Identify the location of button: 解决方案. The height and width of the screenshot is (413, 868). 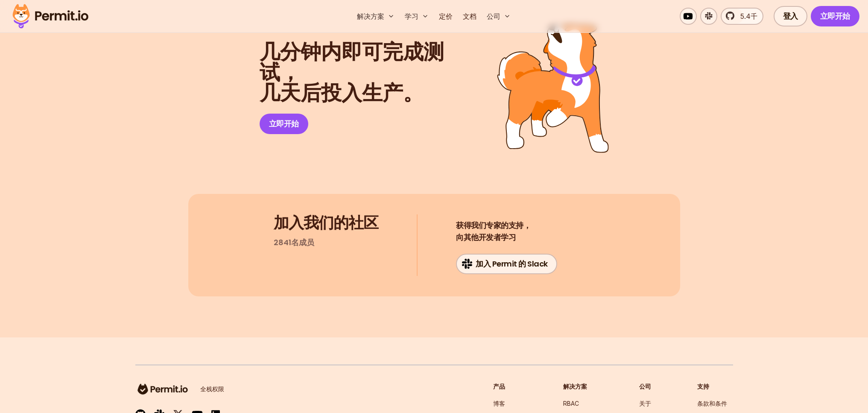
(376, 17).